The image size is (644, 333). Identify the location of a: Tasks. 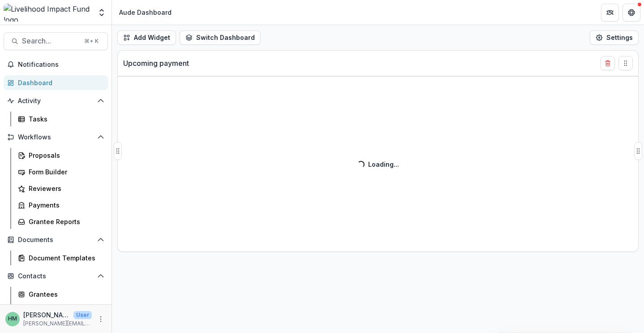
(61, 119).